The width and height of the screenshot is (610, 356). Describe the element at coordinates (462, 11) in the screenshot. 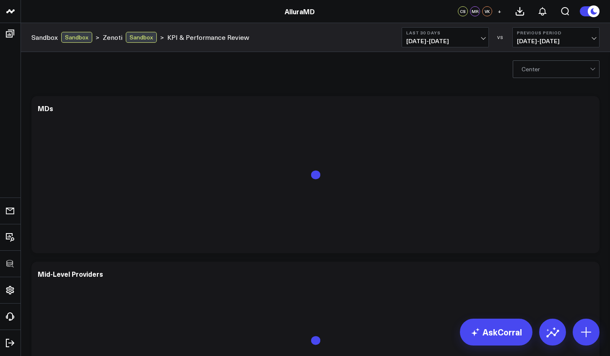

I see `div: CS` at that location.